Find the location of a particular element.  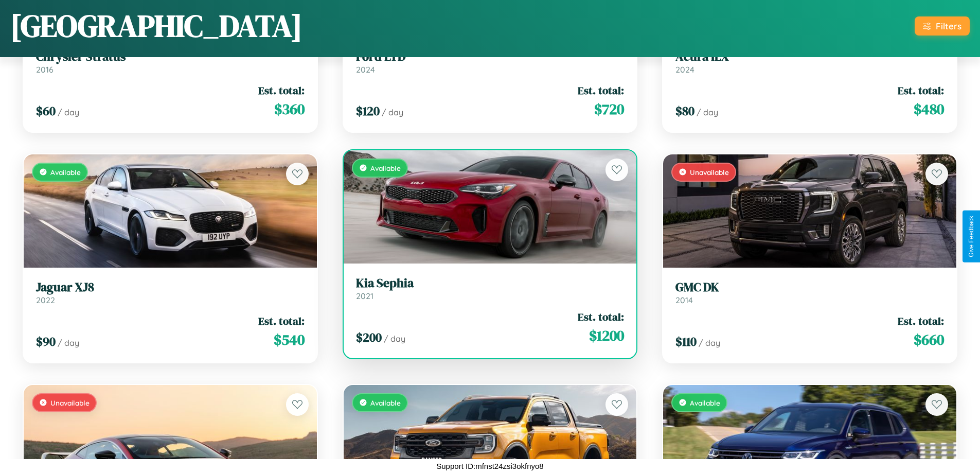

a: GMC DK2014 is located at coordinates (810, 292).